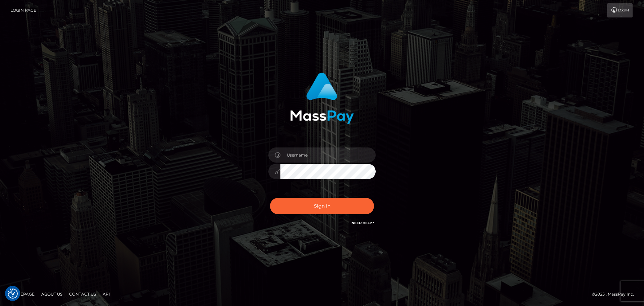  What do you see at coordinates (620, 10) in the screenshot?
I see `a: Login` at bounding box center [620, 10].